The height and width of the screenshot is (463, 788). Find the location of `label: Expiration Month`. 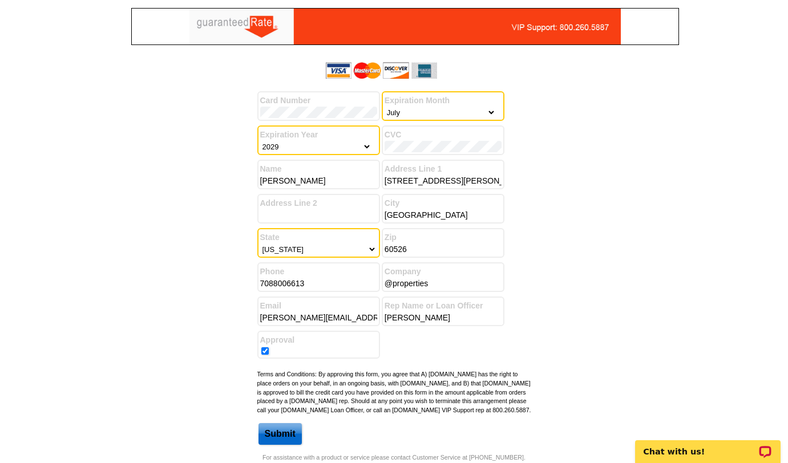

label: Expiration Month is located at coordinates (443, 100).